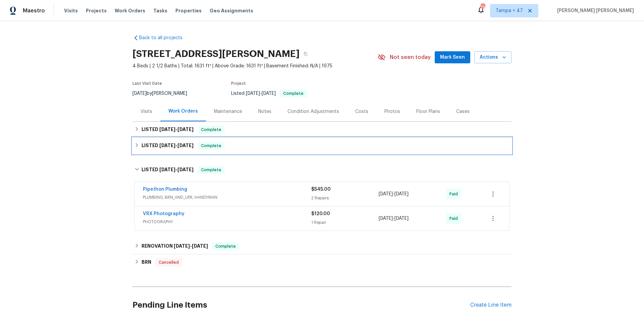  What do you see at coordinates (232, 11) in the screenshot?
I see `span: Geo Assignments` at bounding box center [232, 11].